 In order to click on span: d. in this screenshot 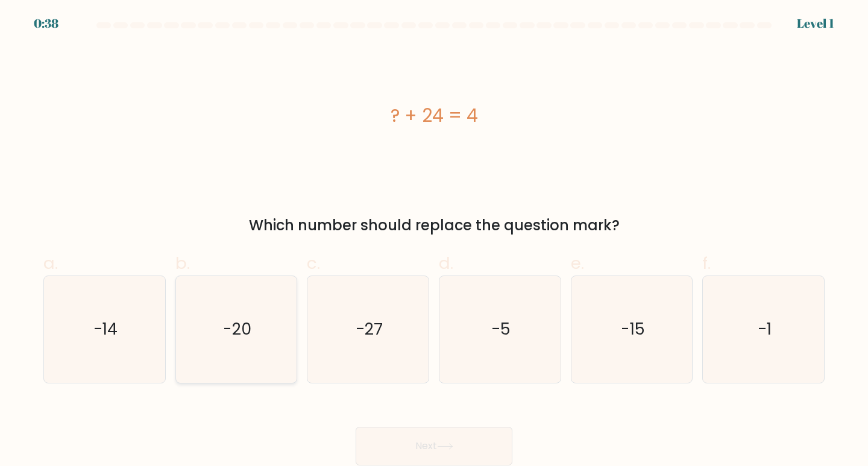, I will do `click(446, 263)`.